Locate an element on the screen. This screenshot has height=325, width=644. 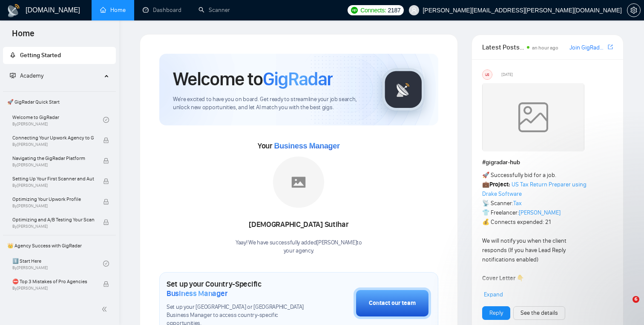
span: Optimizing Your Upwork Profile is located at coordinates (53, 199).